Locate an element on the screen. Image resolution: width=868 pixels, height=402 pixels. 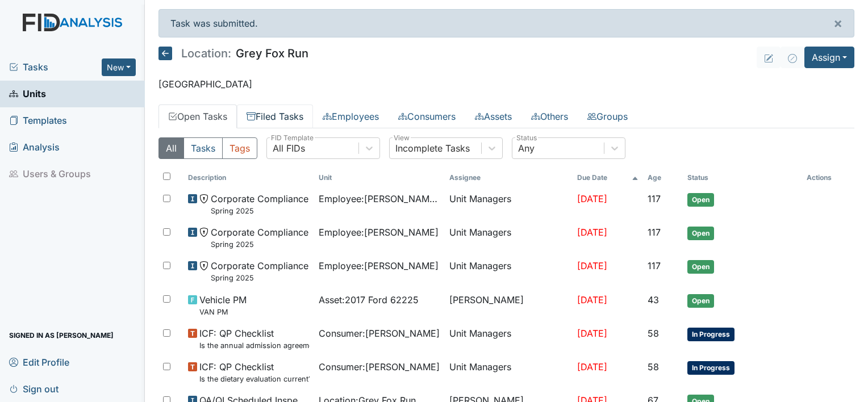
a: Employees is located at coordinates (351, 116).